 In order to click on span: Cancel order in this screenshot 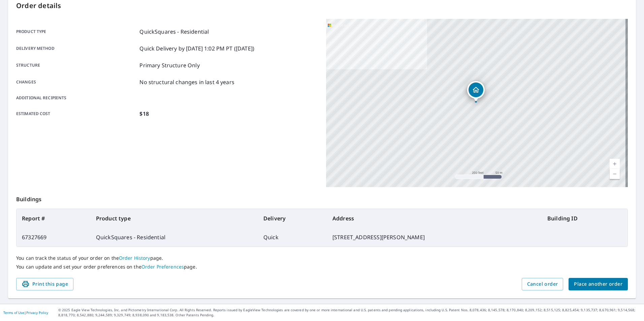, I will do `click(543, 284)`.